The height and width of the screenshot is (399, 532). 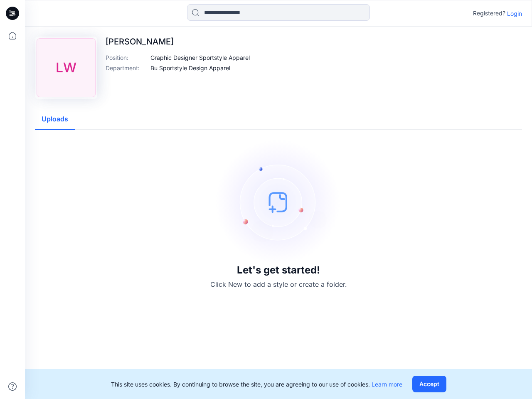 What do you see at coordinates (515, 13) in the screenshot?
I see `p: Login` at bounding box center [515, 13].